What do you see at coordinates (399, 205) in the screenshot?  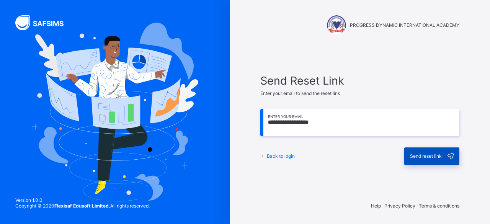 I see `span: Privacy Policy` at bounding box center [399, 205].